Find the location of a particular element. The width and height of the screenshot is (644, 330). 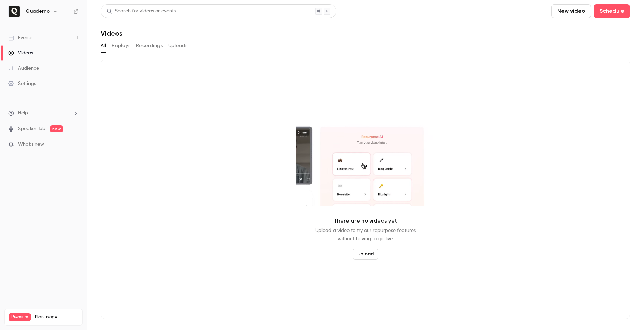

span: new is located at coordinates (56, 129).